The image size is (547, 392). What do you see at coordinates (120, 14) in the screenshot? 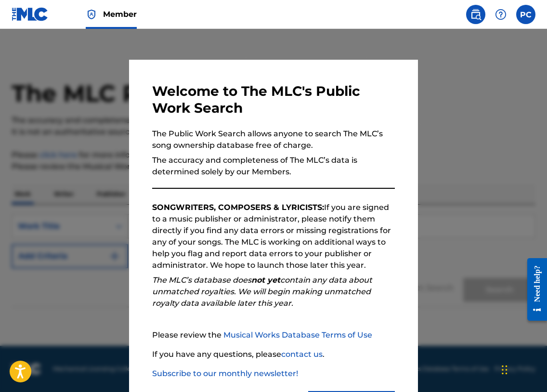
I see `span: Member` at bounding box center [120, 14].